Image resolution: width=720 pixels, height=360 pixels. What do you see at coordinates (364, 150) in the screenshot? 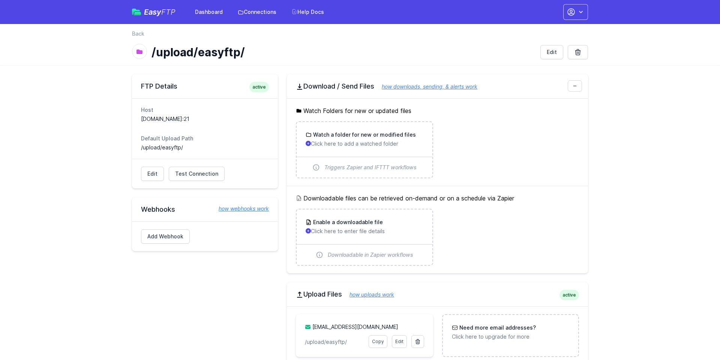
I see `a: Watch a folder for new or modified files Click here to add a watched folder Triggers Zapier and I...` at bounding box center [364, 150].